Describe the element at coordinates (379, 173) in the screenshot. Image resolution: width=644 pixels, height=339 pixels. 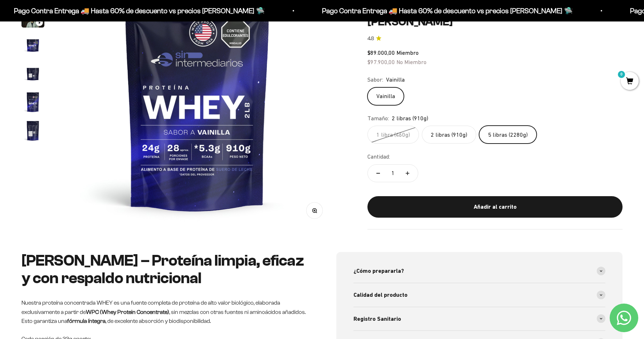
I see `button: Reducir cantidad` at that location.